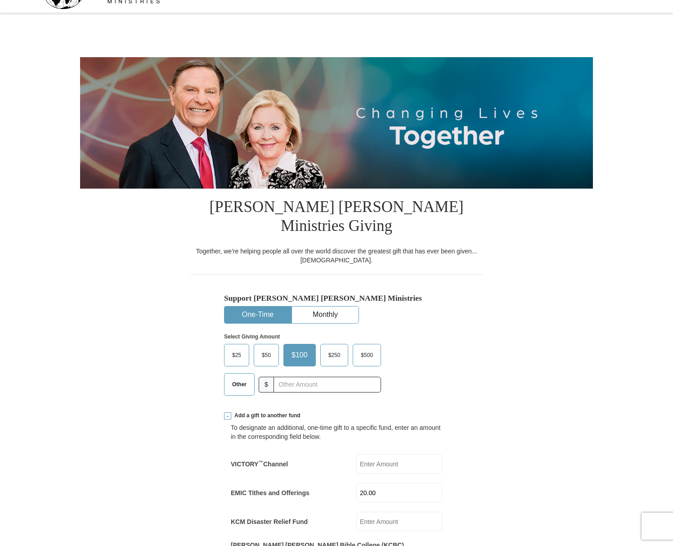 The width and height of the screenshot is (673, 546). What do you see at coordinates (252, 337) in the screenshot?
I see `strong: Select Giving Amount` at bounding box center [252, 337].